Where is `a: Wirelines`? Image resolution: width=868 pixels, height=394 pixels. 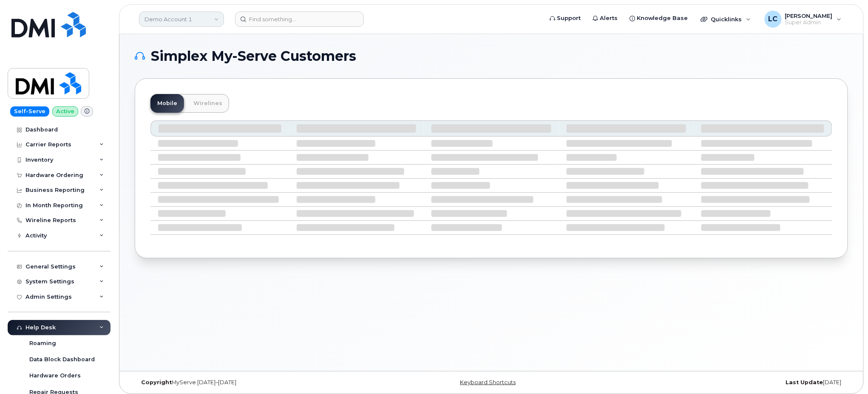 a: Wirelines is located at coordinates (208, 104).